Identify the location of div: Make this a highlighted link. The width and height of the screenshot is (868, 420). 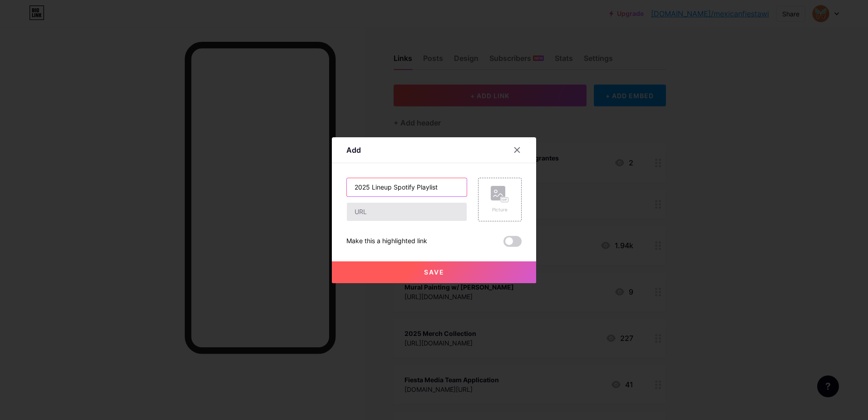
(387, 241).